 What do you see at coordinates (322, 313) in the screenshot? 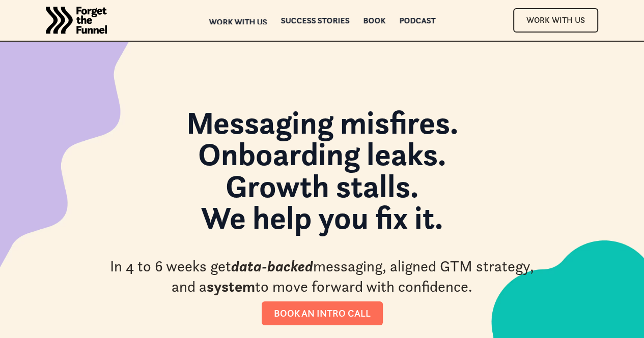
I see `a: Book an intro call` at bounding box center [322, 313].